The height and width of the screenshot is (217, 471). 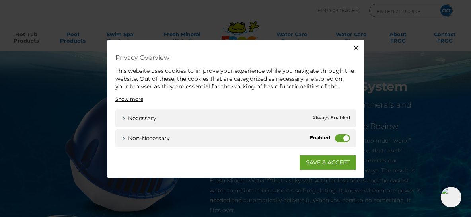 What do you see at coordinates (129, 99) in the screenshot?
I see `a: Show more` at bounding box center [129, 99].